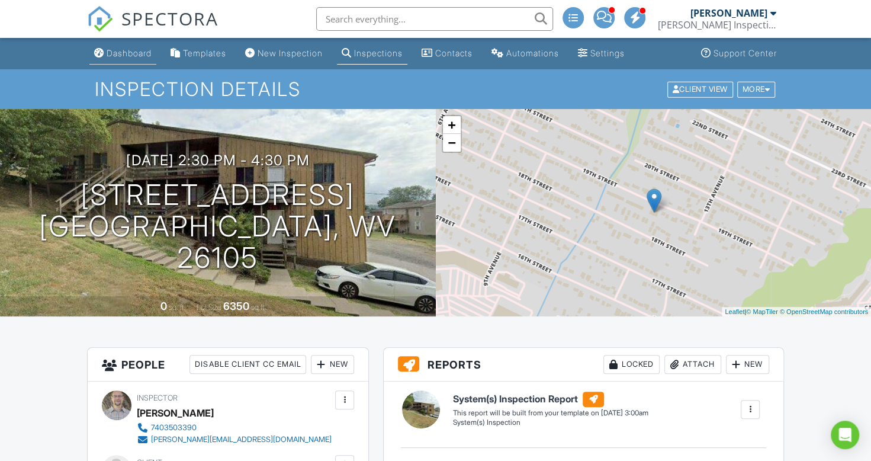 This screenshot has width=871, height=461. I want to click on a: Templates, so click(198, 53).